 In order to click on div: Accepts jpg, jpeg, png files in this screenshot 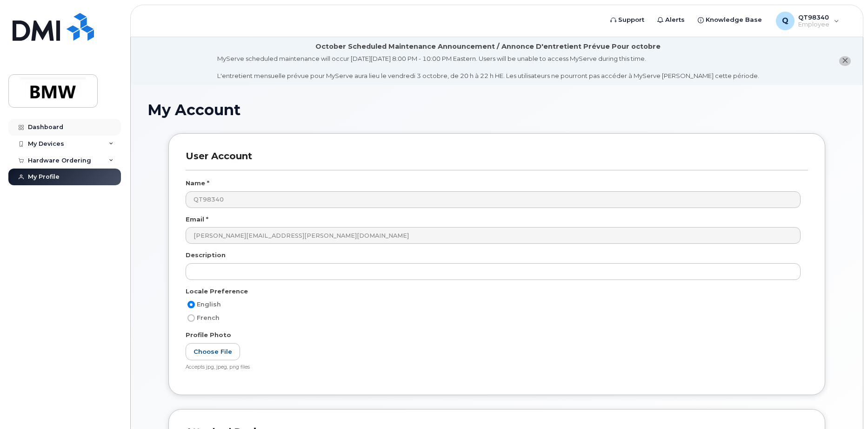, I will do `click(493, 368)`.